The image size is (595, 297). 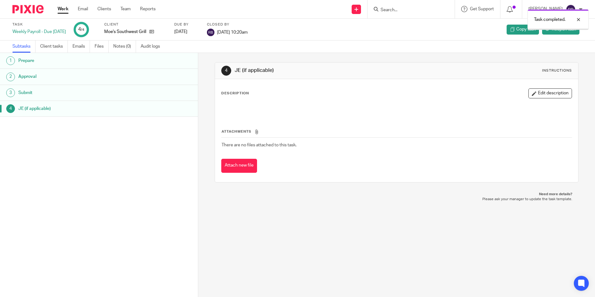 What do you see at coordinates (187, 25) in the screenshot?
I see `label: Due by` at bounding box center [187, 25].